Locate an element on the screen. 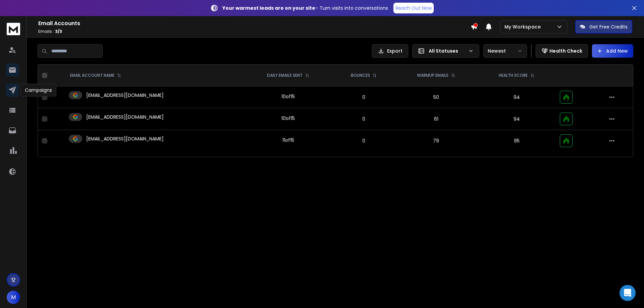 The height and width of the screenshot is (308, 644). div: Open Intercom Messenger is located at coordinates (627, 293).